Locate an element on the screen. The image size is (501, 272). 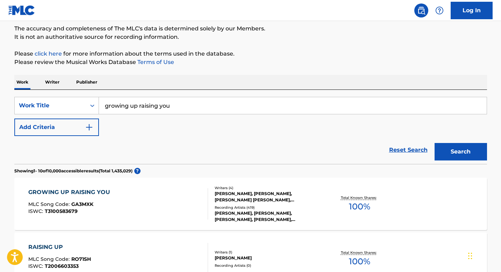
p: It is not an authoritative source for recording information. is located at coordinates (251, 37).